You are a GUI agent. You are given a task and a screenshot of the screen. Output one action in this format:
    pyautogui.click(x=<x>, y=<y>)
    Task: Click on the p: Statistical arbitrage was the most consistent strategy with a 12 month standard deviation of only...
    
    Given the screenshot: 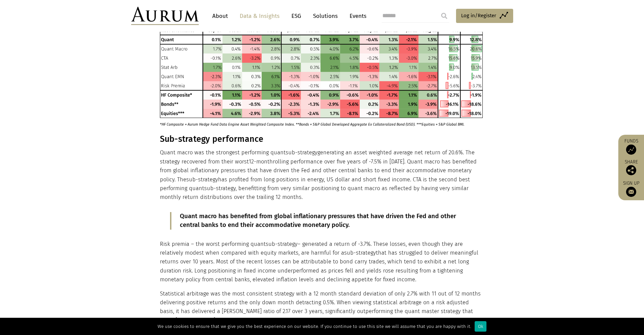 What is the action you would take?
    pyautogui.click(x=321, y=307)
    